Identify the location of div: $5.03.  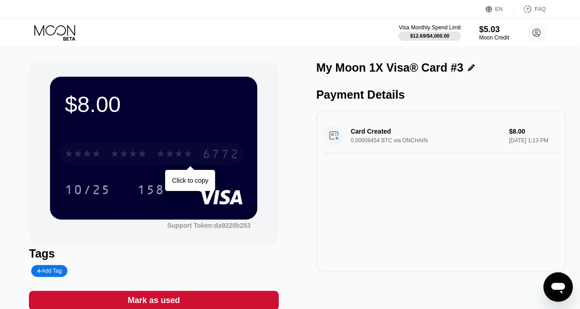
(494, 29).